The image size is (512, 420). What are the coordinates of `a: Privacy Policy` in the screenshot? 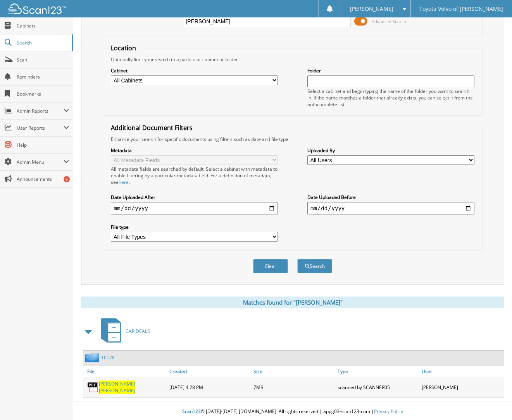 It's located at (388, 411).